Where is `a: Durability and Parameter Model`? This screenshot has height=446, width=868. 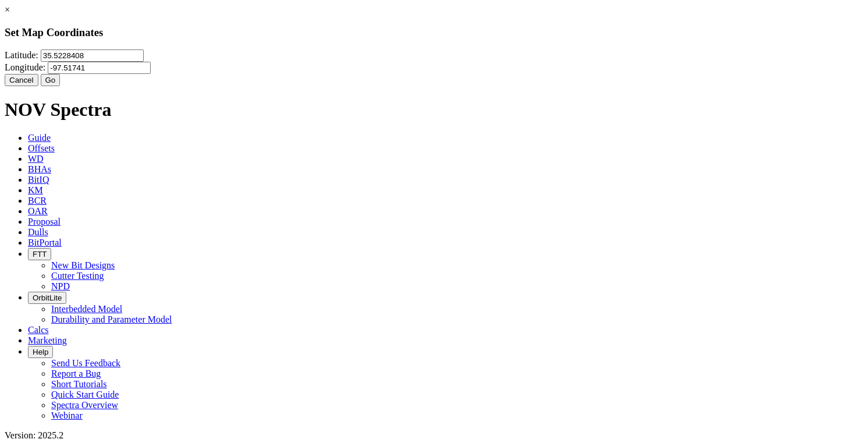
a: Durability and Parameter Model is located at coordinates (112, 319).